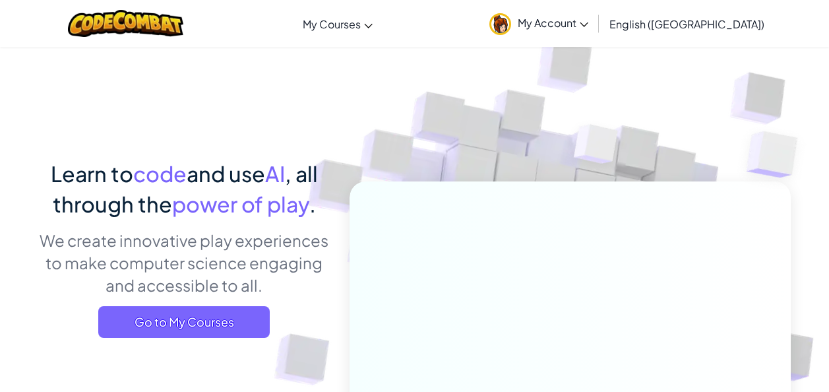  What do you see at coordinates (92, 174) in the screenshot?
I see `span: Learn to` at bounding box center [92, 174].